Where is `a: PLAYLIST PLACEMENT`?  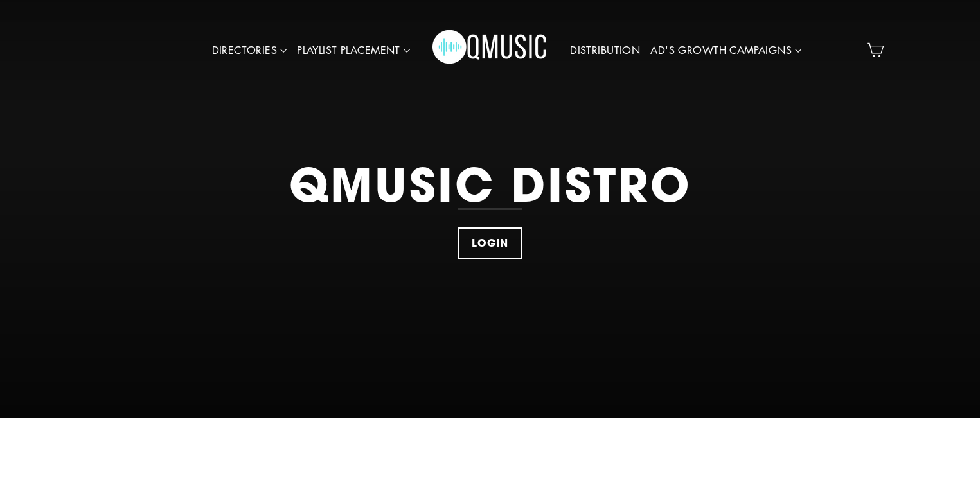 a: PLAYLIST PLACEMENT is located at coordinates (353, 51).